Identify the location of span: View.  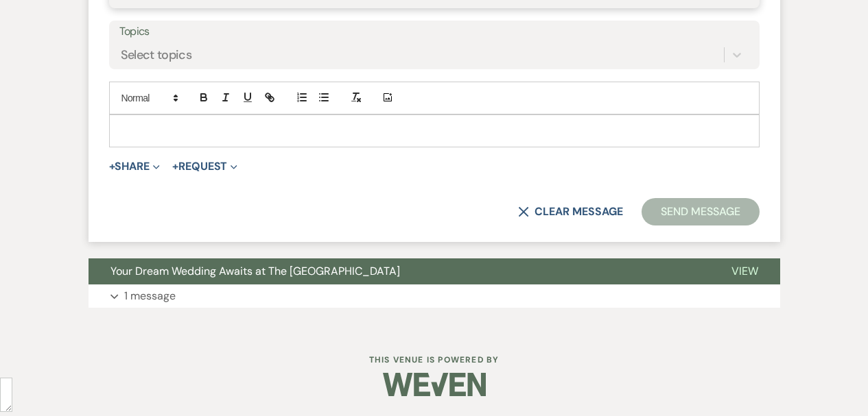
(744, 271).